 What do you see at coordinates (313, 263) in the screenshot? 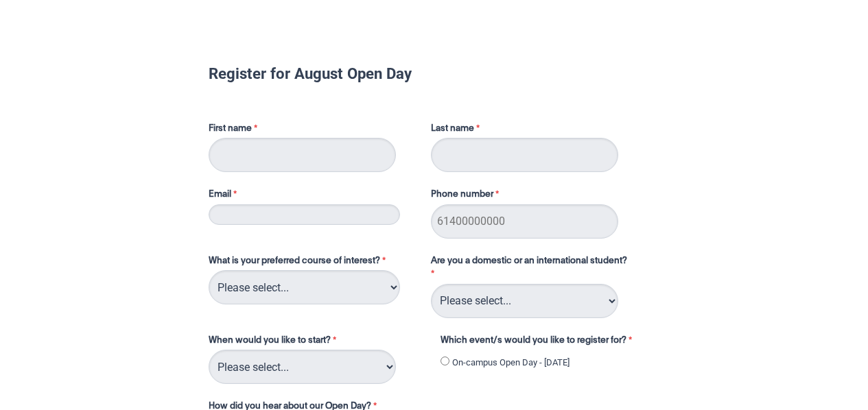
I see `label: What is your preferred course of interest?` at bounding box center [313, 263].